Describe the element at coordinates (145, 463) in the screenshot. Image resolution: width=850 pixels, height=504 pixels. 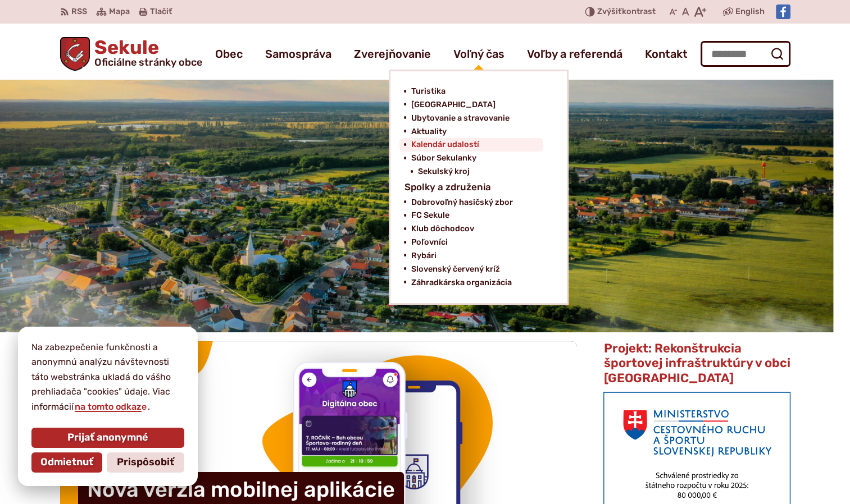
I see `button: Prispôsobiť` at that location.